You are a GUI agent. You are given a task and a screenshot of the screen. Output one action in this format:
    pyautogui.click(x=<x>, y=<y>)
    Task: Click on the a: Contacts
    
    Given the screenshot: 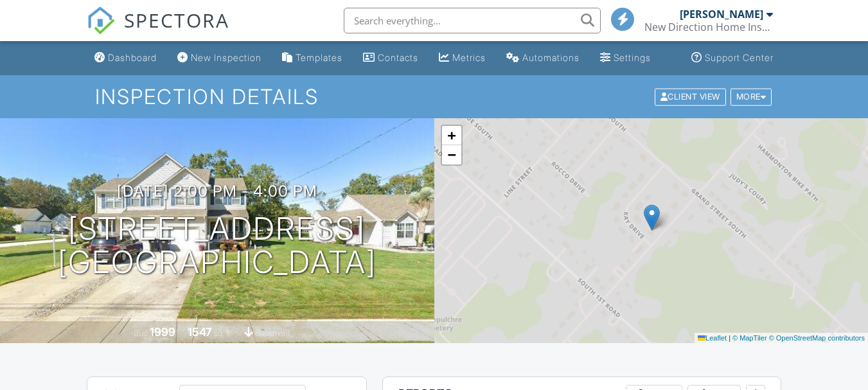 What is the action you would take?
    pyautogui.click(x=391, y=58)
    